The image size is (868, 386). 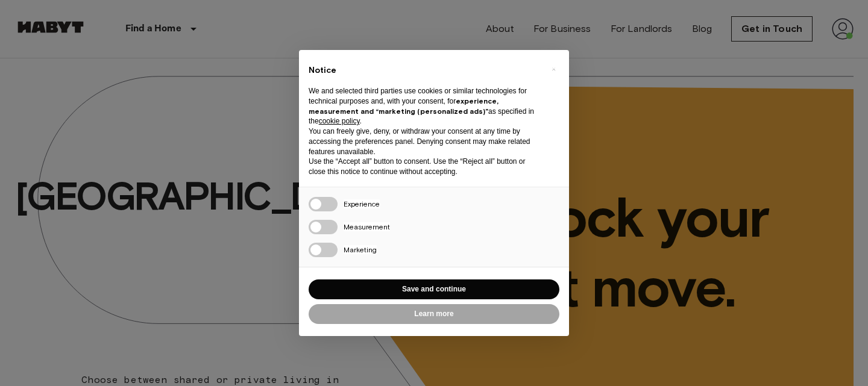 What do you see at coordinates (553, 69) in the screenshot?
I see `button: Close this notice` at bounding box center [553, 69].